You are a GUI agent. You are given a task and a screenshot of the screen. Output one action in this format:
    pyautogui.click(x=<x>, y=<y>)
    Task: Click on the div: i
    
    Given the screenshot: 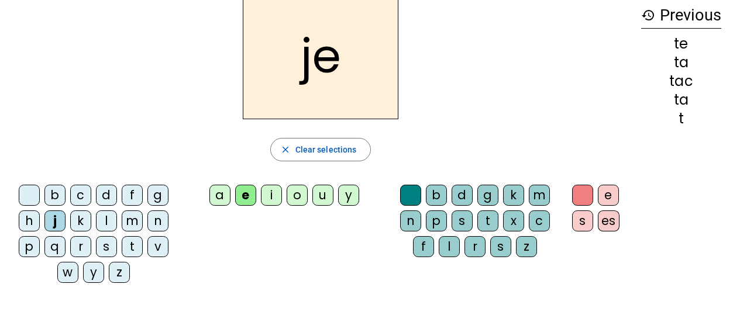 What is the action you would take?
    pyautogui.click(x=271, y=195)
    